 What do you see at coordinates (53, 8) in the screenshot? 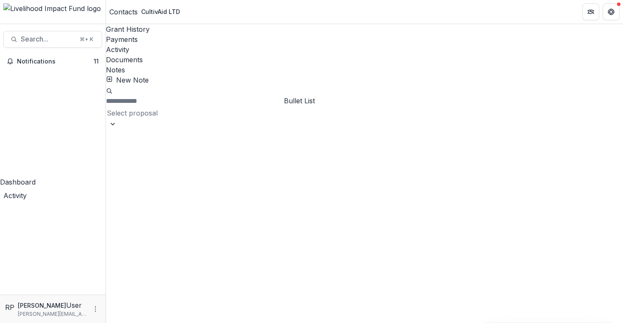
I see `img: Livelihood Impact Fund logo` at bounding box center [53, 8].